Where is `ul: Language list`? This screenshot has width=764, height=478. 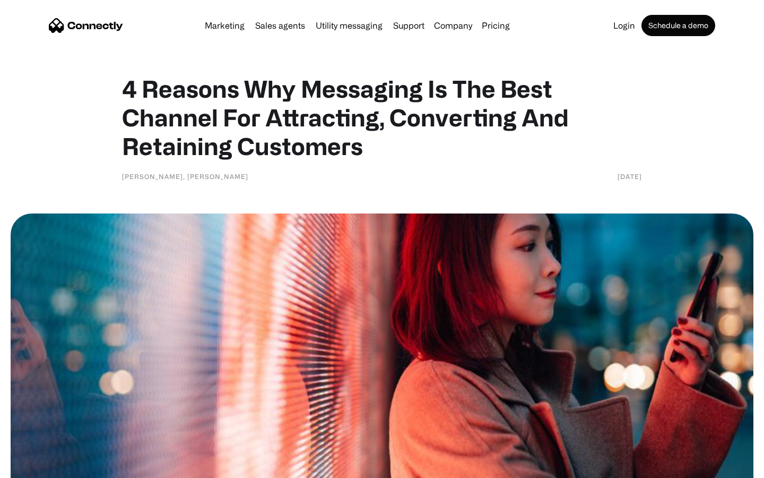
ul: Language list is located at coordinates (42, 467).